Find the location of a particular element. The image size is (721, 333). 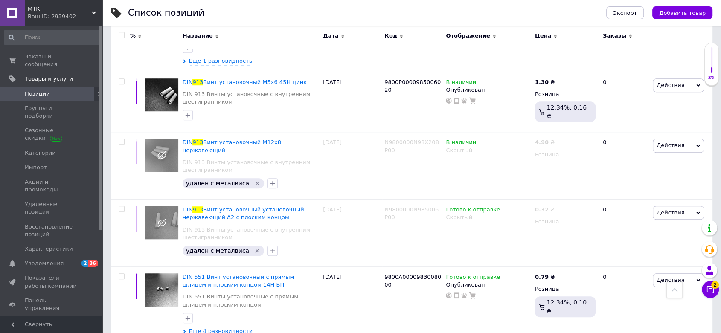

span: Товары и услуги is located at coordinates (49, 79).